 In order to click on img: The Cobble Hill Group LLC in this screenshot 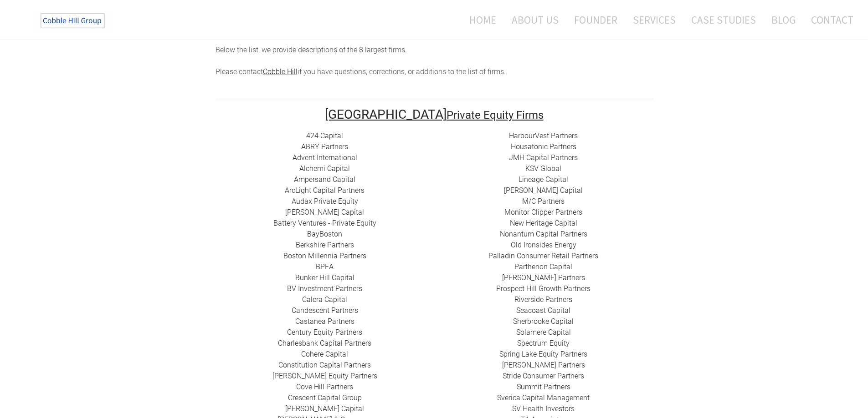, I will do `click(73, 21)`.